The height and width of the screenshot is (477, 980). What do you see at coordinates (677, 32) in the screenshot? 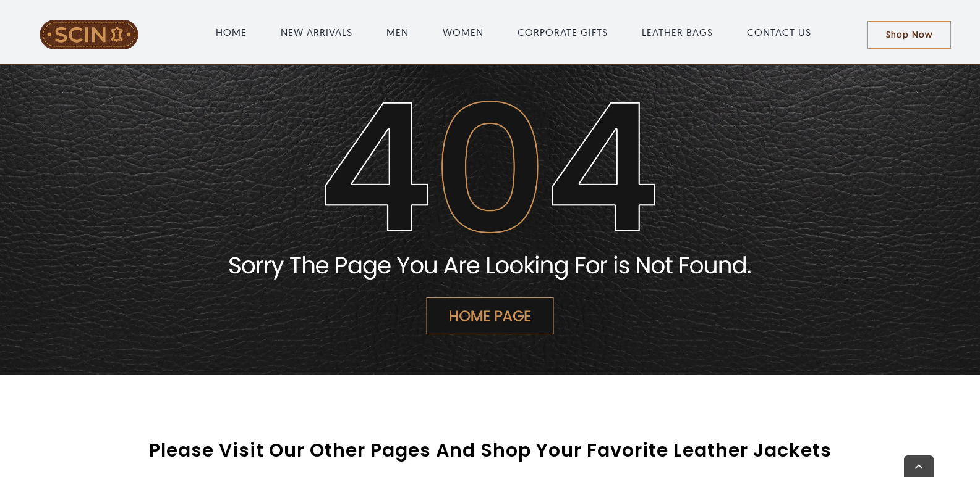
I see `span: LEATHER BAGS` at bounding box center [677, 32].